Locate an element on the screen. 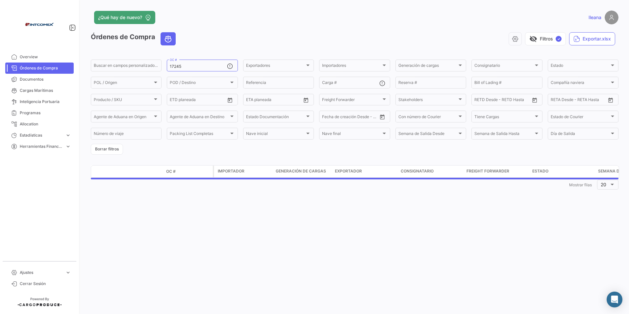  span: POD / Destino is located at coordinates (199, 84).